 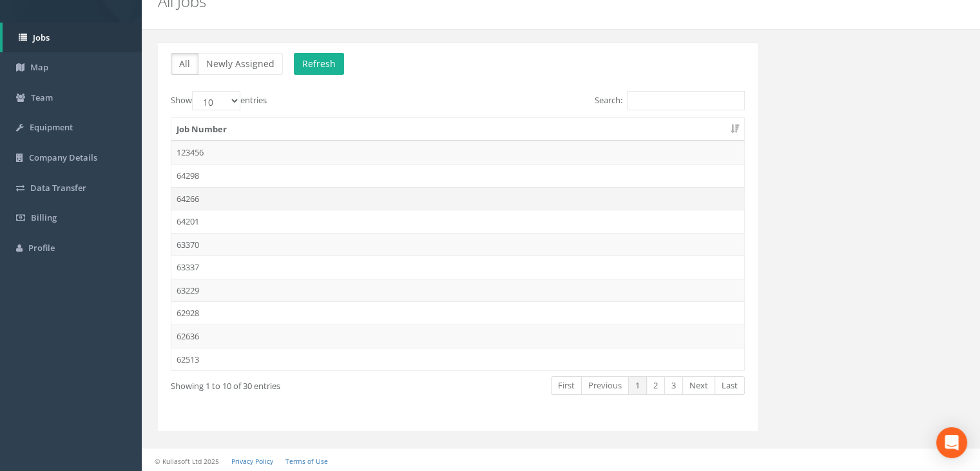 What do you see at coordinates (218, 101) in the screenshot?
I see `label: Show entries` at bounding box center [218, 101].